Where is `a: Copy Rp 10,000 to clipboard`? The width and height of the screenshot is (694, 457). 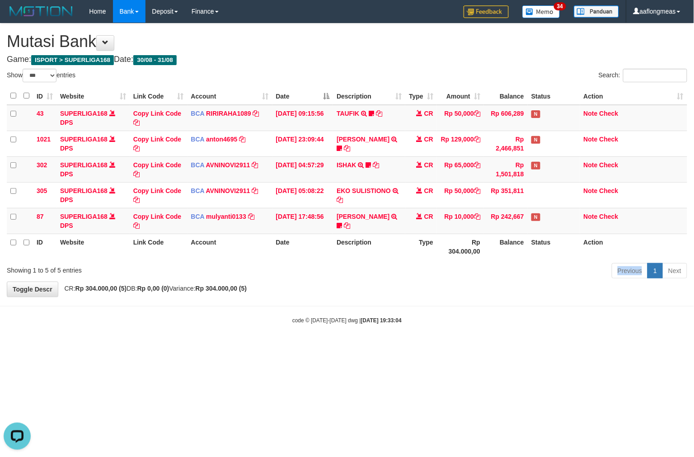
a: Copy Rp 10,000 to clipboard is located at coordinates (477, 216).